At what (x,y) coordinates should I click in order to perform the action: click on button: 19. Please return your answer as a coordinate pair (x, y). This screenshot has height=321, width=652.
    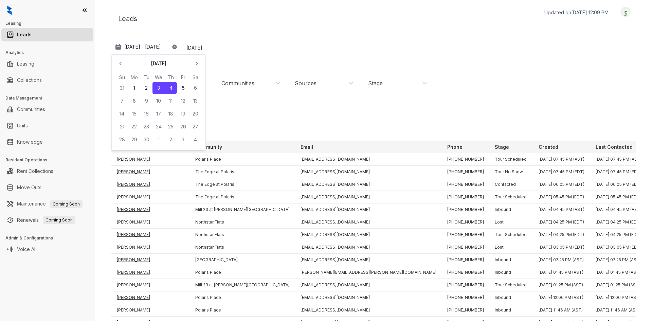
    Looking at the image, I should click on (183, 114).